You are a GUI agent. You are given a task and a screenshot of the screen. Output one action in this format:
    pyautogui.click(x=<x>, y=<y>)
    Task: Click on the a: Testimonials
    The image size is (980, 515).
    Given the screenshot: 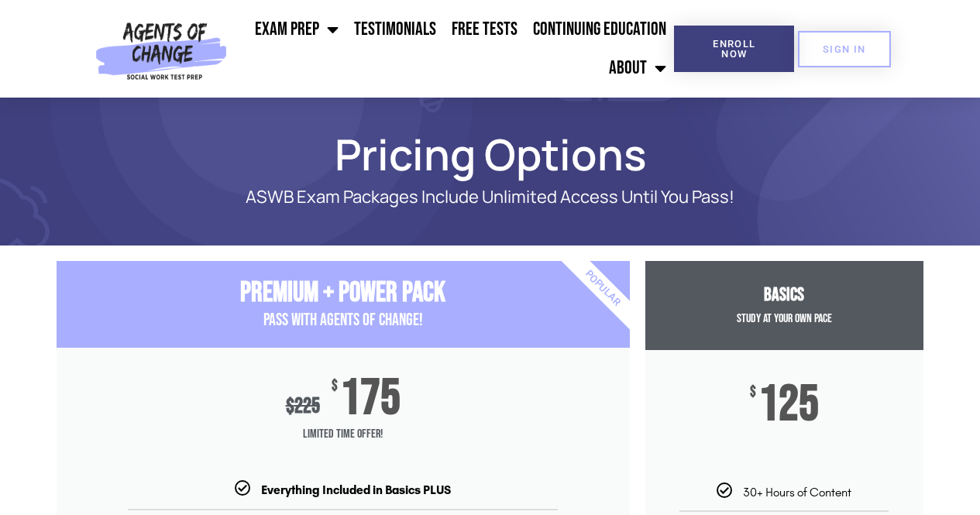 What is the action you would take?
    pyautogui.click(x=395, y=30)
    